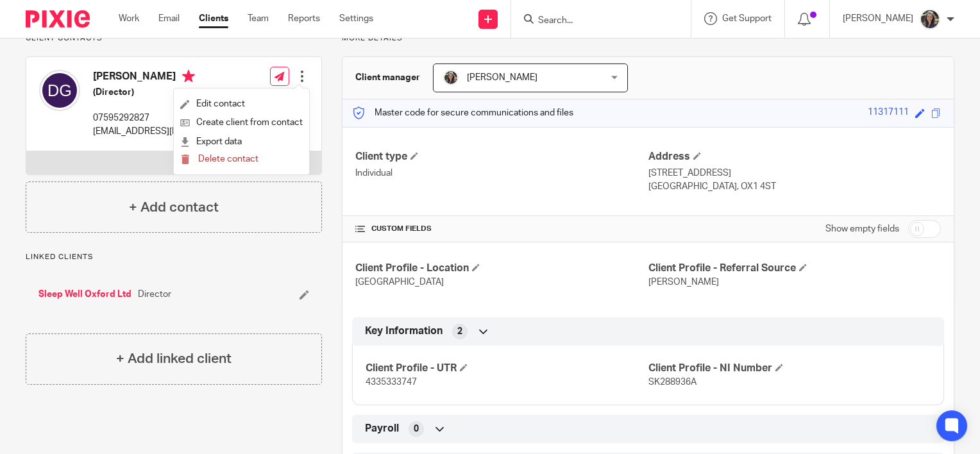  Describe the element at coordinates (241, 142) in the screenshot. I see `a: Export data` at that location.